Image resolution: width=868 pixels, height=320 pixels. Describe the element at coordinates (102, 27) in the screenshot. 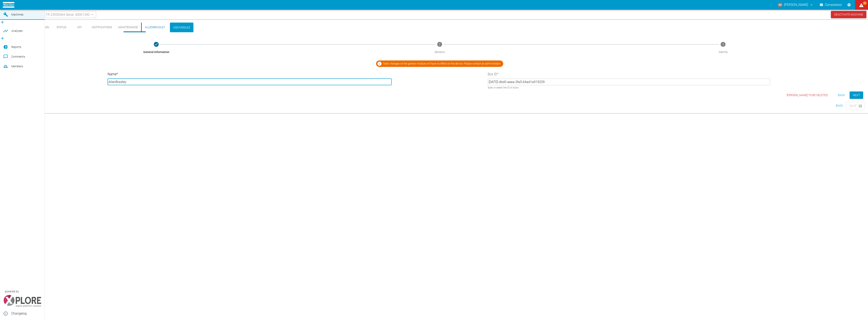

I see `button: Notifications` at that location.